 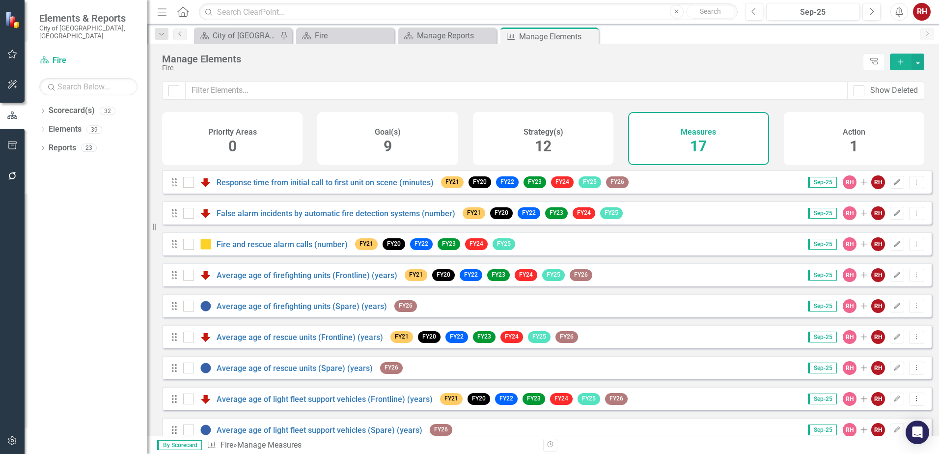 I want to click on a: Average age of firefighting units (Spare) (years), so click(x=301, y=306).